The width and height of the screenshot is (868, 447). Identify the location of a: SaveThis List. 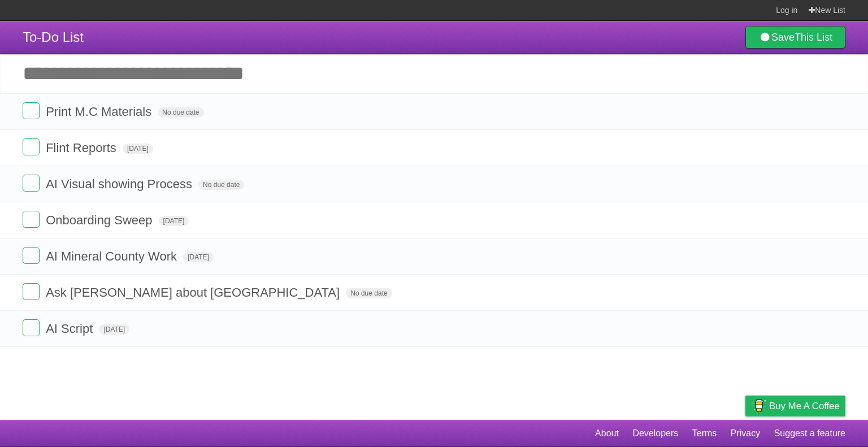
(795, 37).